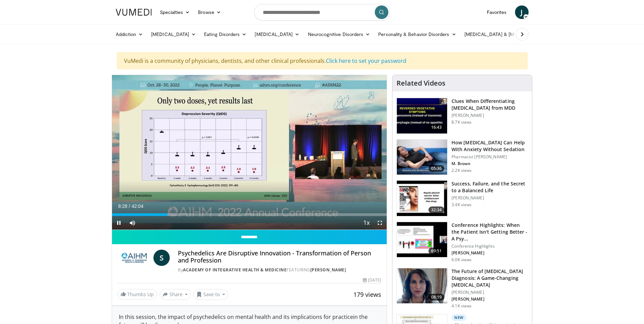 The width and height of the screenshot is (644, 324). I want to click on span: 08:19, so click(436, 297).